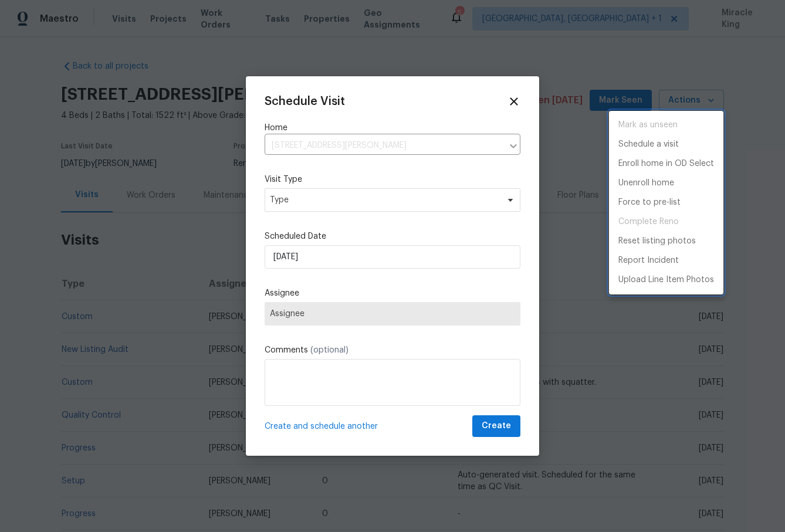 The image size is (785, 532). I want to click on p: Force to pre-list, so click(650, 202).